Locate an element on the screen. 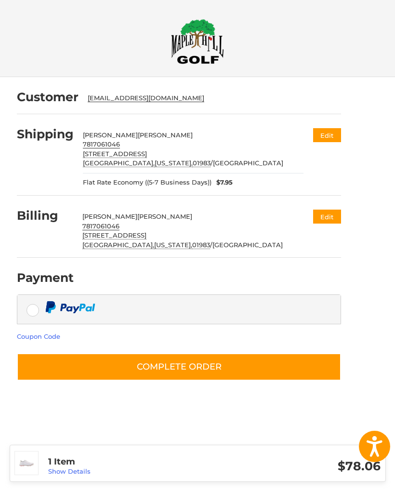 The height and width of the screenshot is (491, 395). img: Puma Men's PROADAPT Delta Golf Shoes is located at coordinates (26, 463).